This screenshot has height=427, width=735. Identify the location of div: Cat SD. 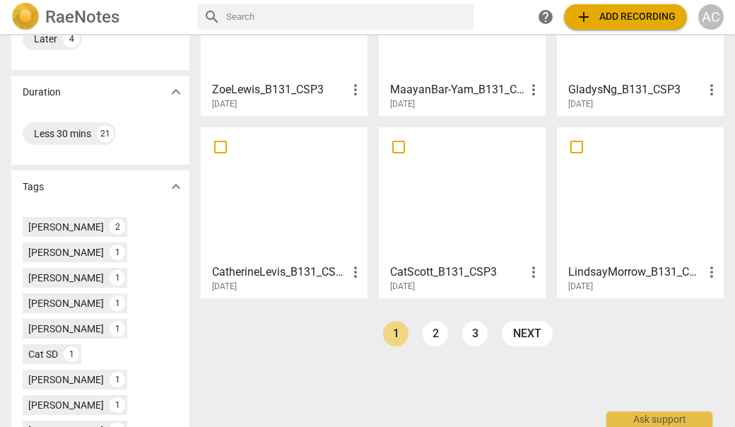
(43, 354).